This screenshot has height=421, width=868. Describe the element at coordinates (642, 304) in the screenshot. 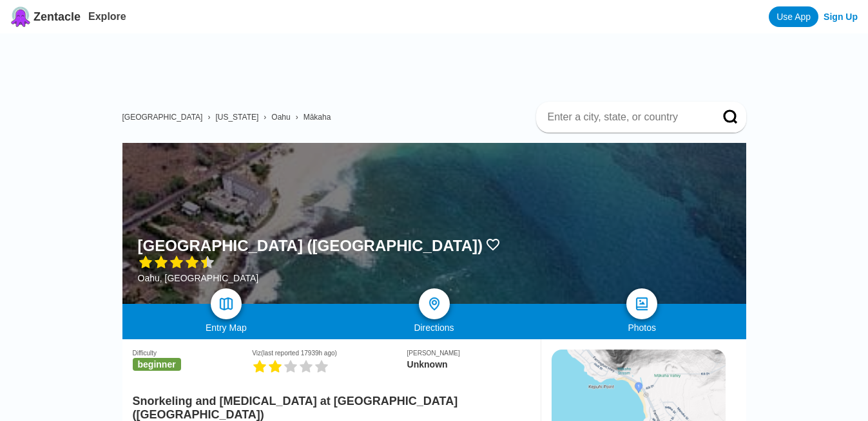

I see `a: photos` at that location.